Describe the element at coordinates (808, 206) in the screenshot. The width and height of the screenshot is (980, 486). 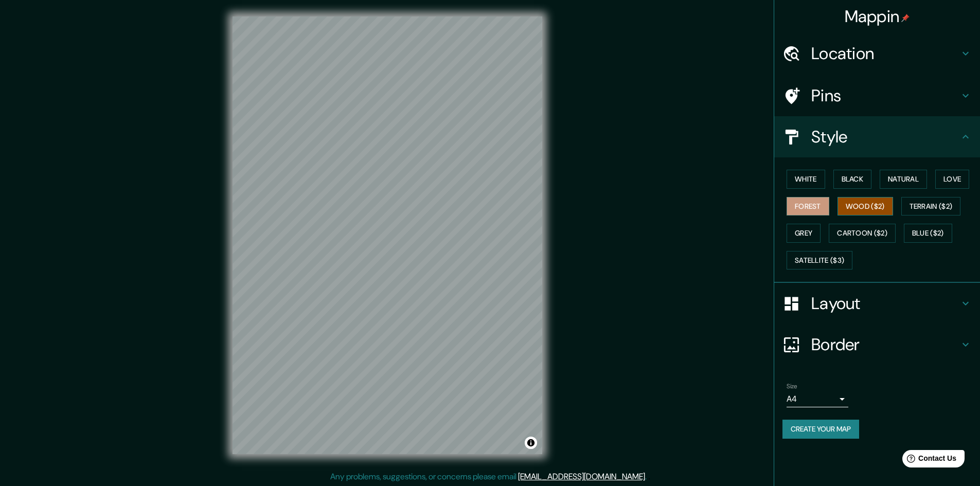
I see `button: Forest` at that location.